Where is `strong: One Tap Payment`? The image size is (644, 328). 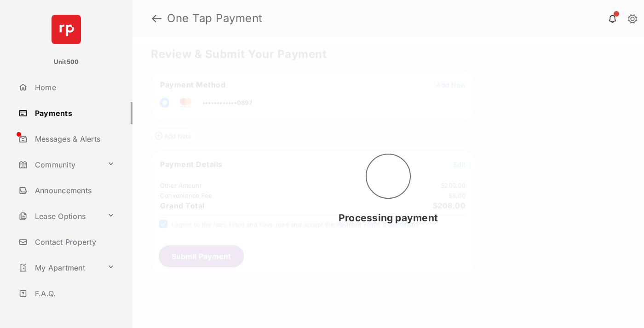
strong: One Tap Payment is located at coordinates (215, 19).